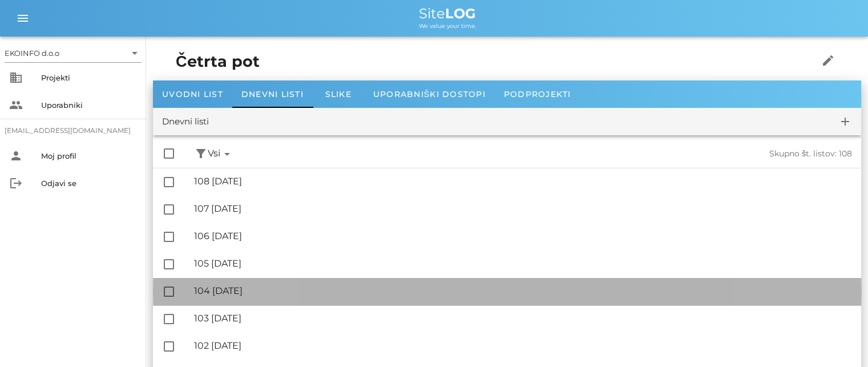  I want to click on i: edit, so click(828, 60).